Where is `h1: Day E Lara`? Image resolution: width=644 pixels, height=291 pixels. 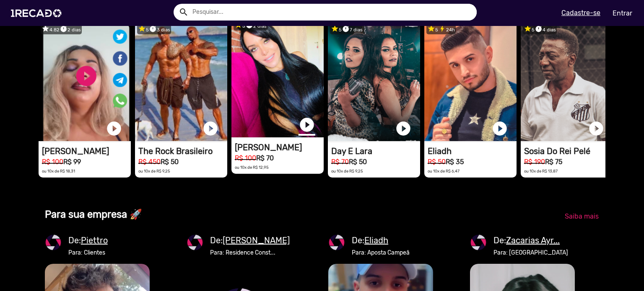
h1: Day E Lara is located at coordinates (376, 151).